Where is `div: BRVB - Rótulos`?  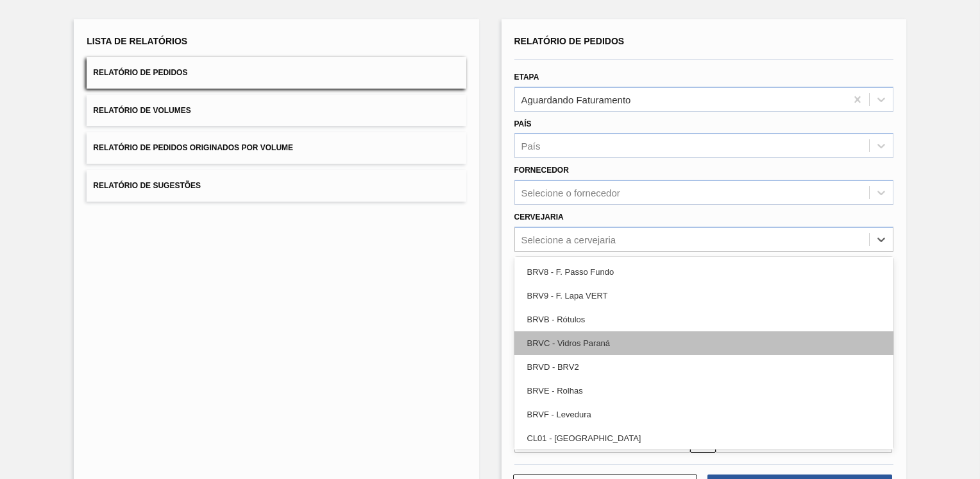
div: BRVB - Rótulos is located at coordinates (704, 319).